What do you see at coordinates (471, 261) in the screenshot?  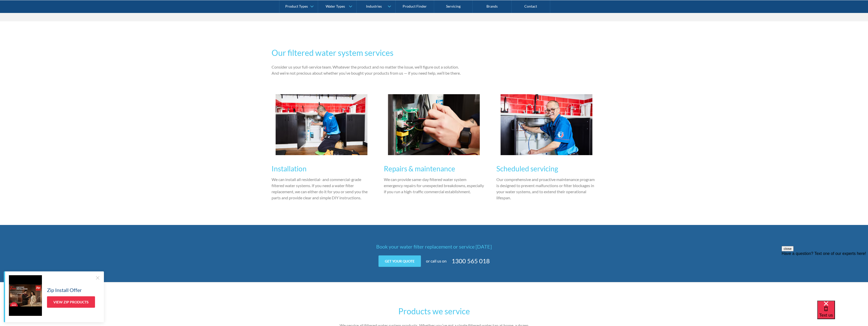 I see `a: 1300 565 018` at bounding box center [471, 261].